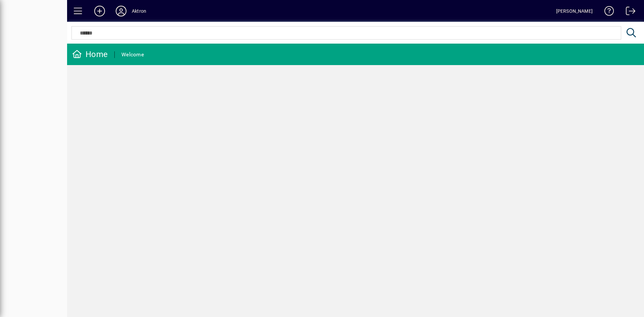  Describe the element at coordinates (121, 11) in the screenshot. I see `button: Profile` at that location.